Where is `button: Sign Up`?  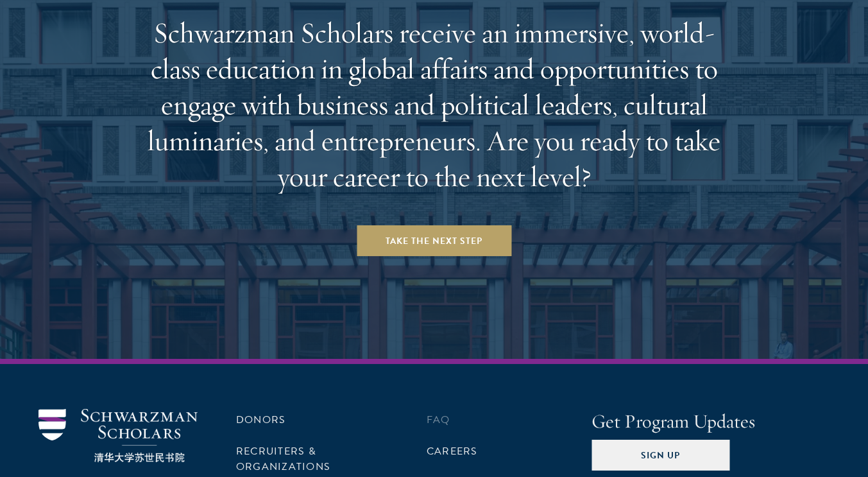
button: Sign Up is located at coordinates (660, 455).